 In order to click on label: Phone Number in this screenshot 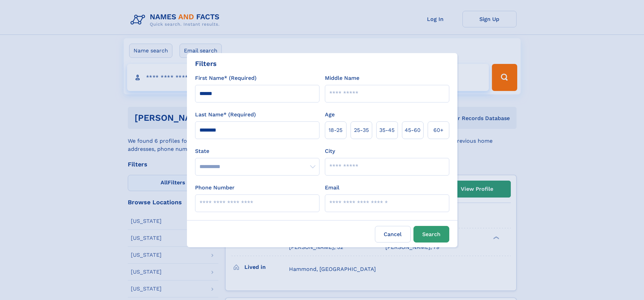, I will do `click(215, 188)`.